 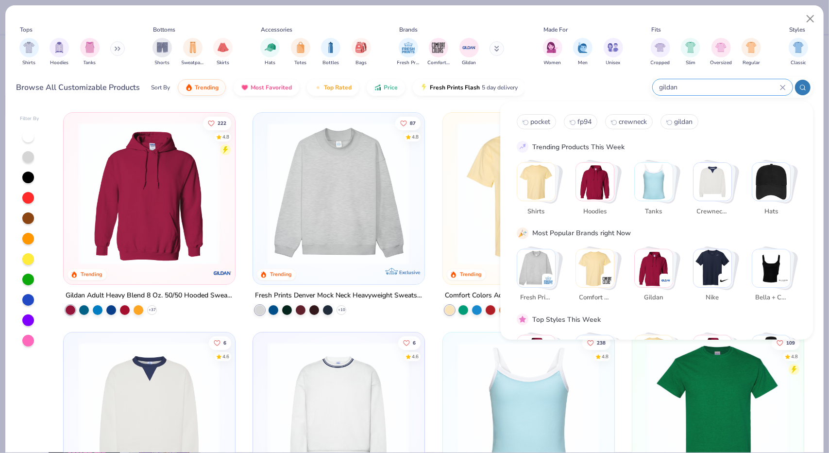 What do you see at coordinates (301, 193) in the screenshot?
I see `img: a164e800-7022-4571-a324-30c76f641635` at bounding box center [301, 193].